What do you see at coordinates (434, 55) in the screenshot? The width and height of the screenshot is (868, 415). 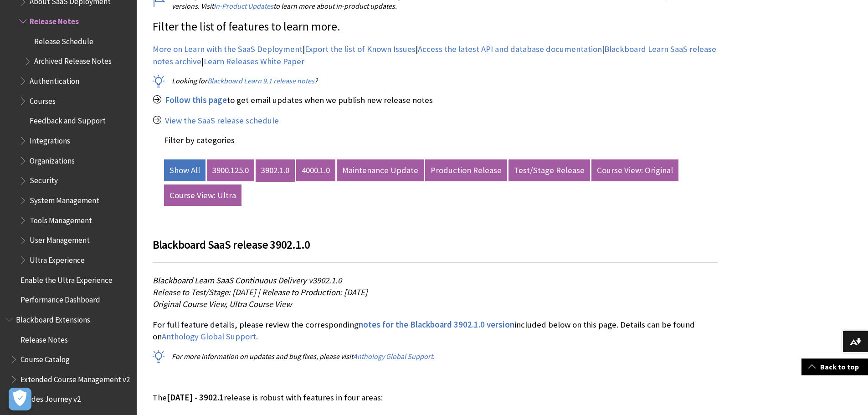 I see `a: Blackboard Learn SaaS release notes archive` at bounding box center [434, 55].